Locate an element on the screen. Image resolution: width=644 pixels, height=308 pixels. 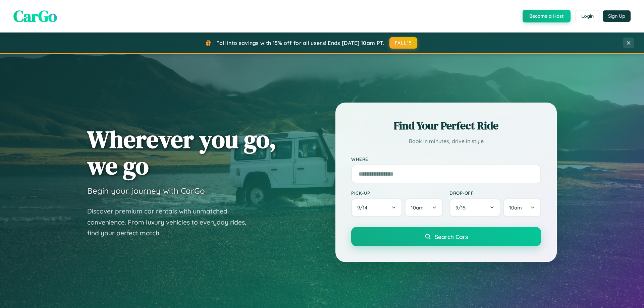
label: Pick-up is located at coordinates (397, 193).